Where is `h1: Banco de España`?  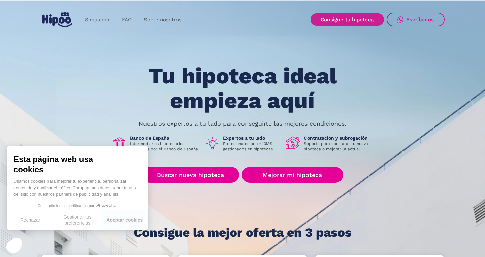
h1: Banco de España is located at coordinates (165, 138).